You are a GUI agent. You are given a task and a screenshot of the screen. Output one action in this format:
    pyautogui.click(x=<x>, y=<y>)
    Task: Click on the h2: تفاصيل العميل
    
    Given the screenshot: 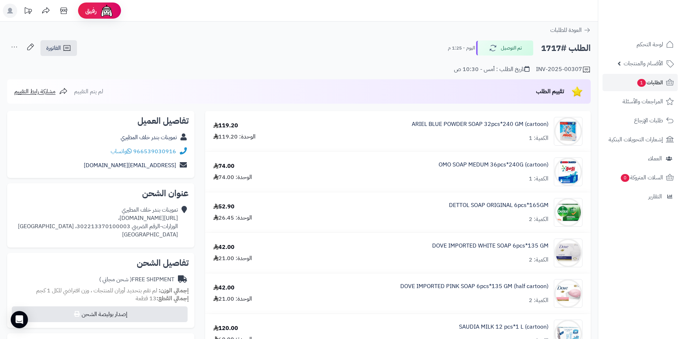 What is the action you would take?
    pyautogui.click(x=101, y=121)
    